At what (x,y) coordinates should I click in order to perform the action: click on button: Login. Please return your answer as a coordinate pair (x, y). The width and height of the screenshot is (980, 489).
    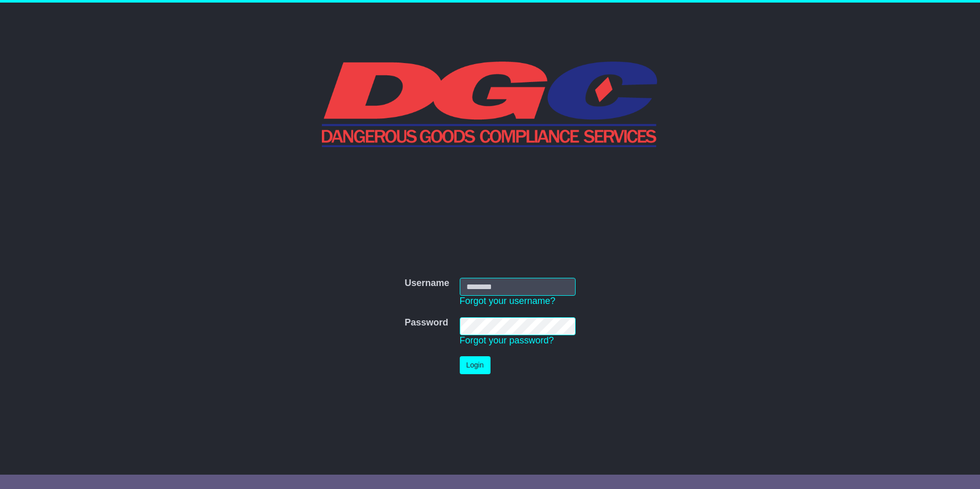
    Looking at the image, I should click on (475, 365).